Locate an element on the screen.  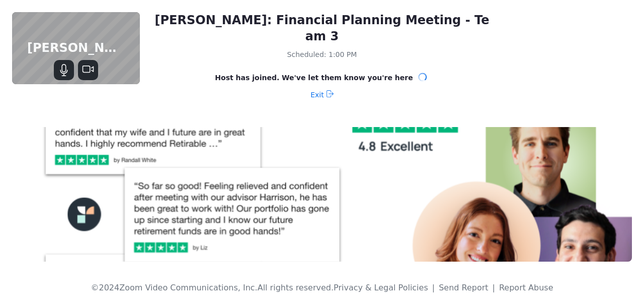
button: Stop Video is located at coordinates (88, 70).